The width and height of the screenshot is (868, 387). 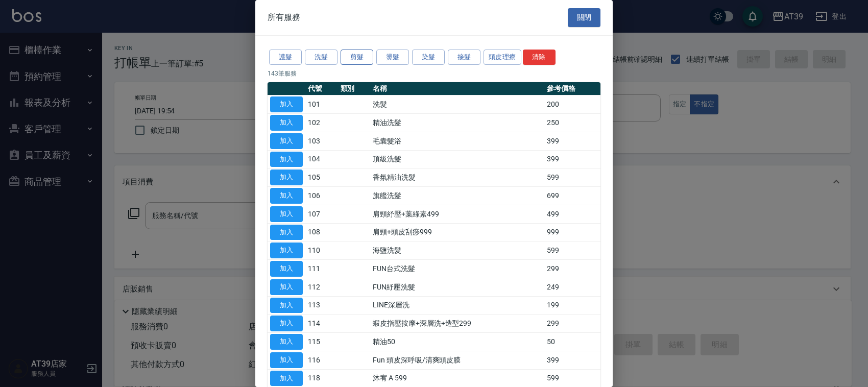 What do you see at coordinates (321, 342) in the screenshot?
I see `td: 115` at bounding box center [321, 342].